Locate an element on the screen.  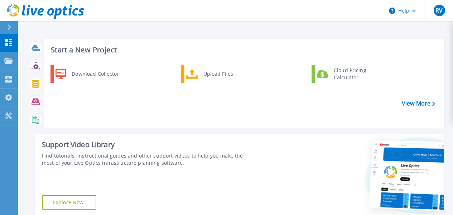
a: Upload Files is located at coordinates (218, 74).